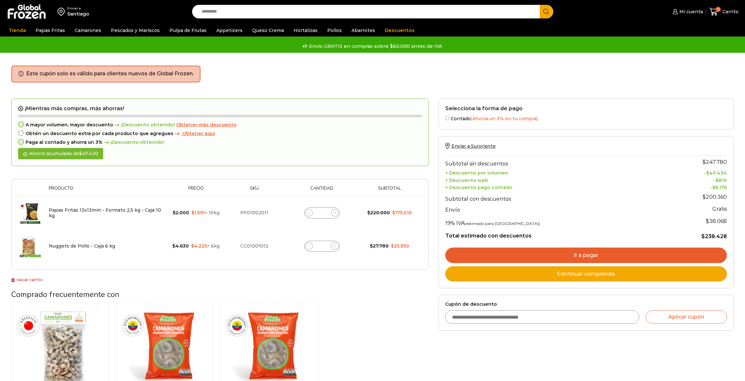 The image size is (745, 381). I want to click on bdi: 40.434, so click(717, 173).